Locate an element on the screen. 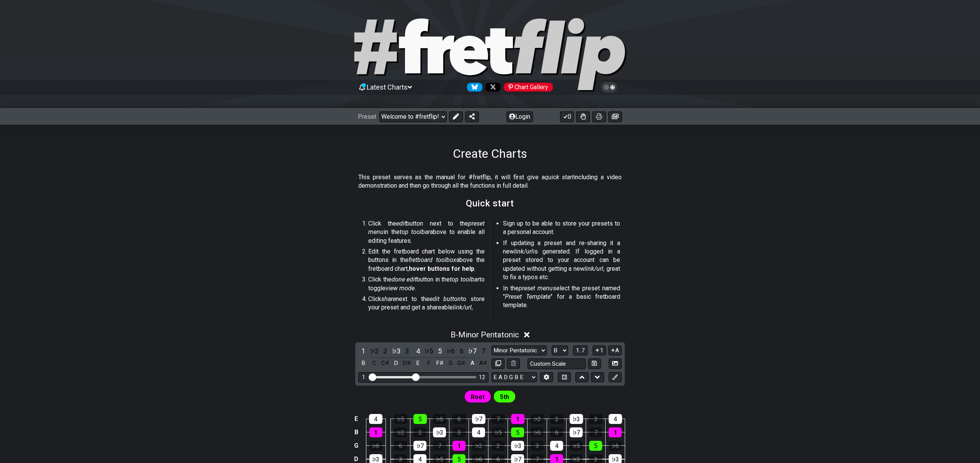 This screenshot has width=980, height=463. button: Toggle Dexterity for all fretkits is located at coordinates (583, 116).